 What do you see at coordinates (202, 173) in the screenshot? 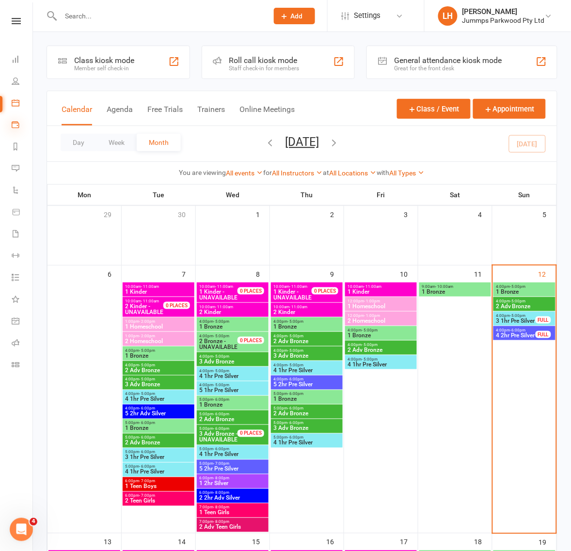
I see `strong: You are viewing` at bounding box center [202, 173].